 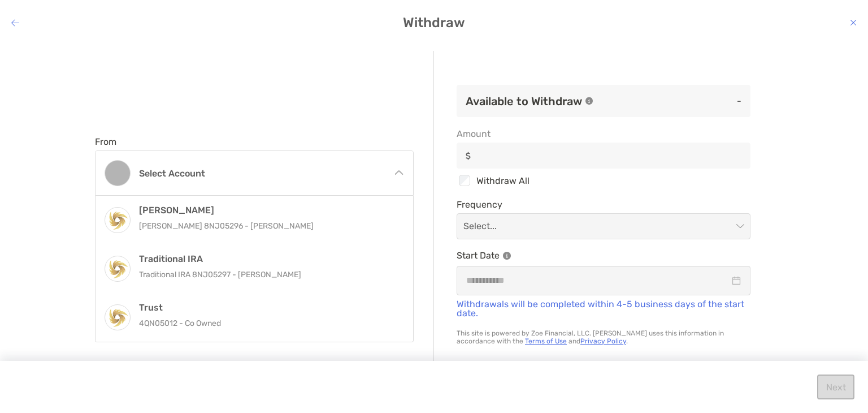 I want to click on img: Information Icon, so click(x=507, y=255).